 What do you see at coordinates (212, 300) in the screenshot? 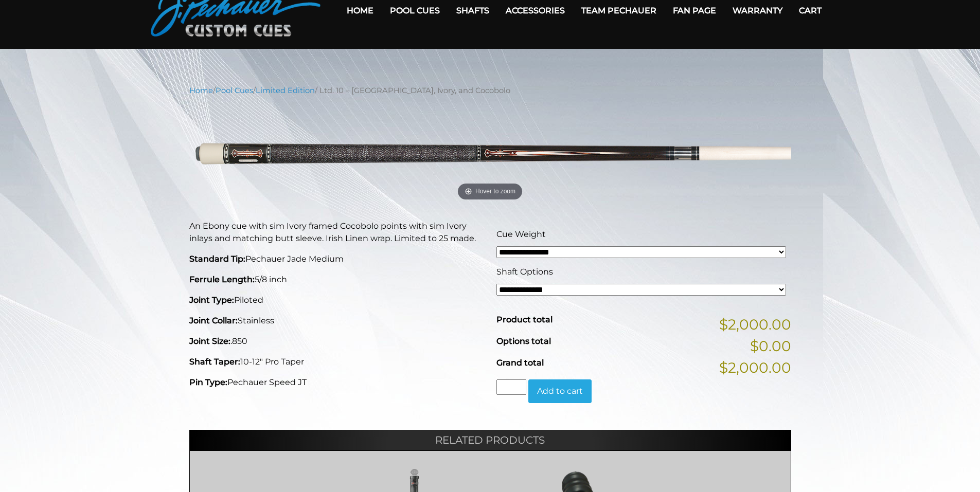
I see `strong: Joint Type:` at bounding box center [212, 300].